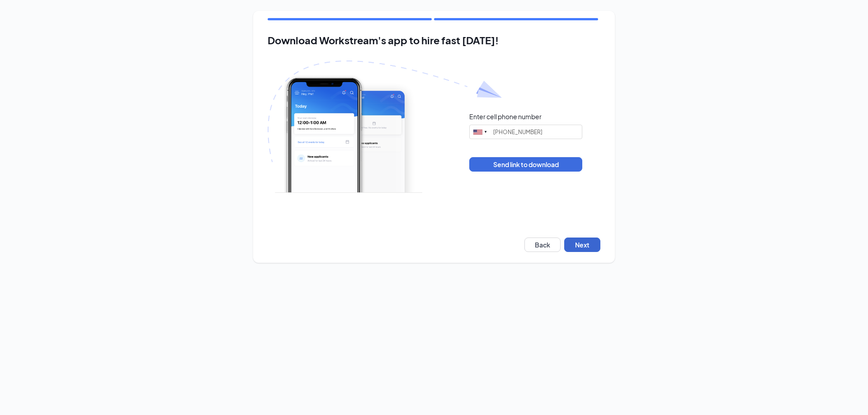 Image resolution: width=868 pixels, height=415 pixels. Describe the element at coordinates (526, 132) in the screenshot. I see `input: (201) 555-0123` at that location.